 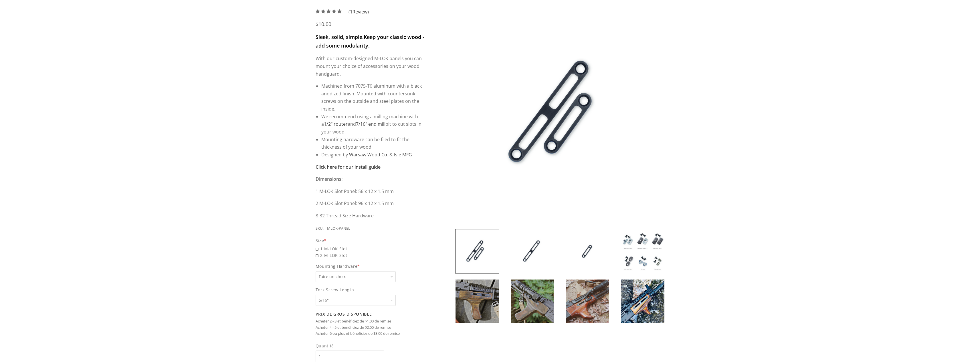 What do you see at coordinates (347, 167) in the screenshot?
I see `a: Click here for our install guide` at bounding box center [347, 167].